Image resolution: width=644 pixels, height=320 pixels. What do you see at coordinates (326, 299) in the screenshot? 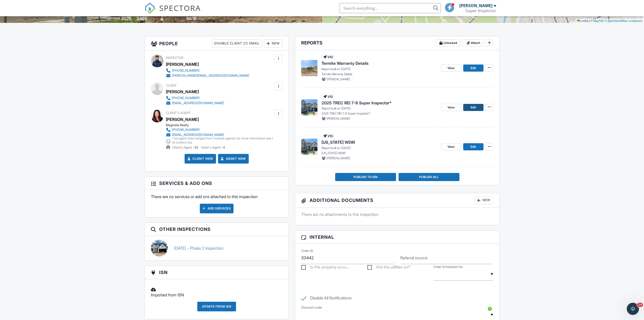
I see `label: Disable All Notifications` at bounding box center [326, 299].